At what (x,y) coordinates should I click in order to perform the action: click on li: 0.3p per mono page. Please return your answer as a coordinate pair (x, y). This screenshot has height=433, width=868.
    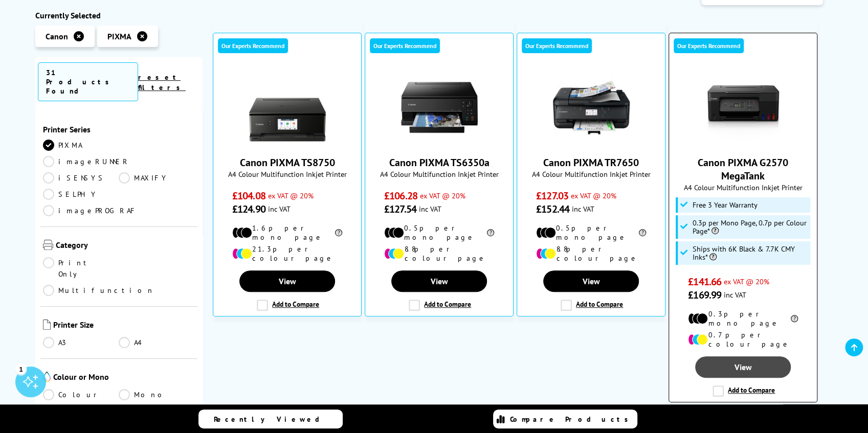
    Looking at the image, I should click on (742, 318).